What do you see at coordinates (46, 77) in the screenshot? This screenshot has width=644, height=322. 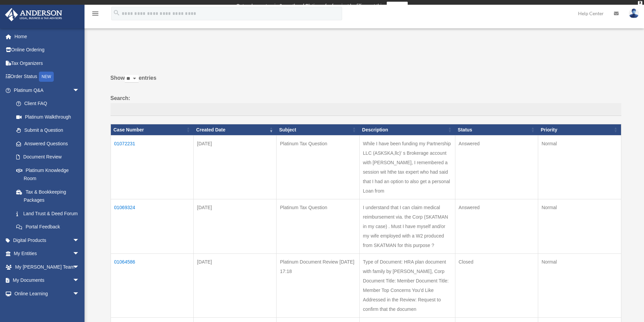 I see `div: NEW` at bounding box center [46, 77].